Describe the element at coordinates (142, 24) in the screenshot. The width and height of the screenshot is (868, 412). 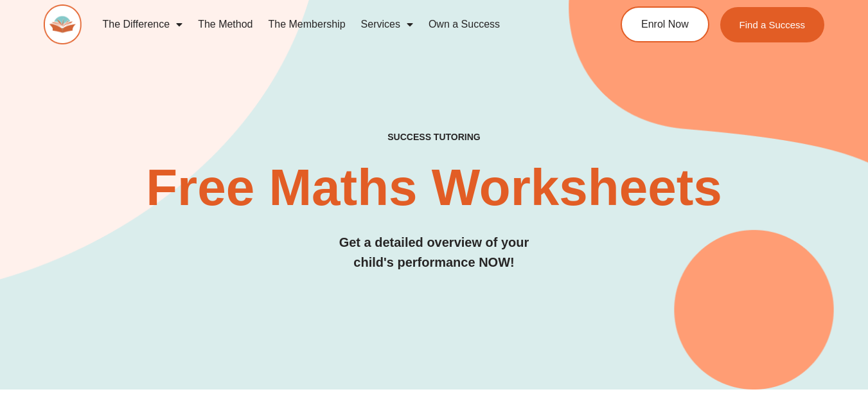
I see `a: The Difference` at that location.